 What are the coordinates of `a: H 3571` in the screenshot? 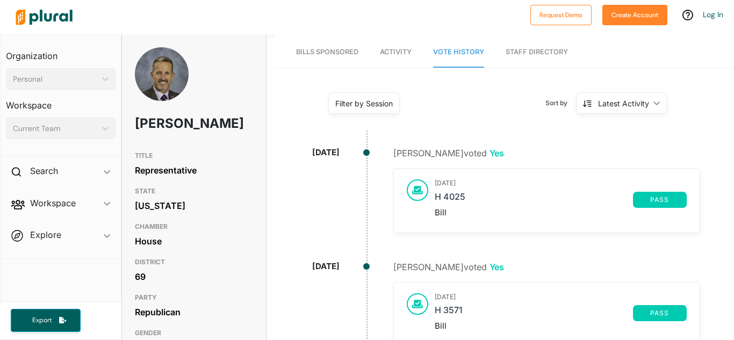 It's located at (533, 313).